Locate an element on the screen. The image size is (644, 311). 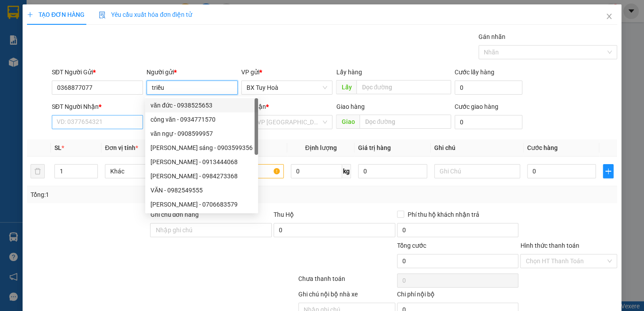
input: Cước giao hàng is located at coordinates (488, 122).